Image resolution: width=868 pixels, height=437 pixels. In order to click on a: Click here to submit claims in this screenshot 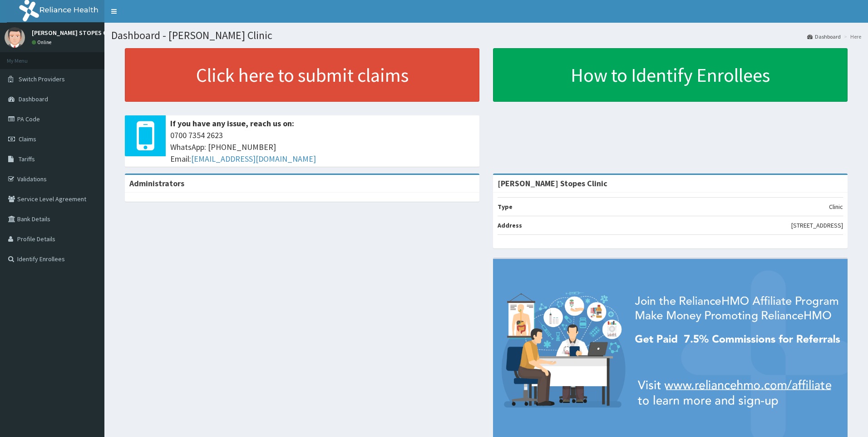, I will do `click(302, 75)`.